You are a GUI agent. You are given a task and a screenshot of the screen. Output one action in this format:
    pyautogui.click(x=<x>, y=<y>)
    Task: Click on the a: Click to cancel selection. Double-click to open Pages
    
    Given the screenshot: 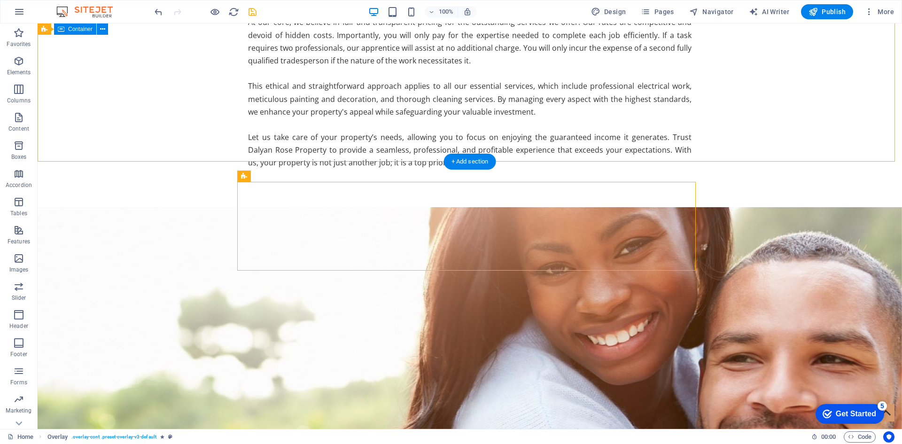 What is the action you would take?
    pyautogui.click(x=20, y=437)
    